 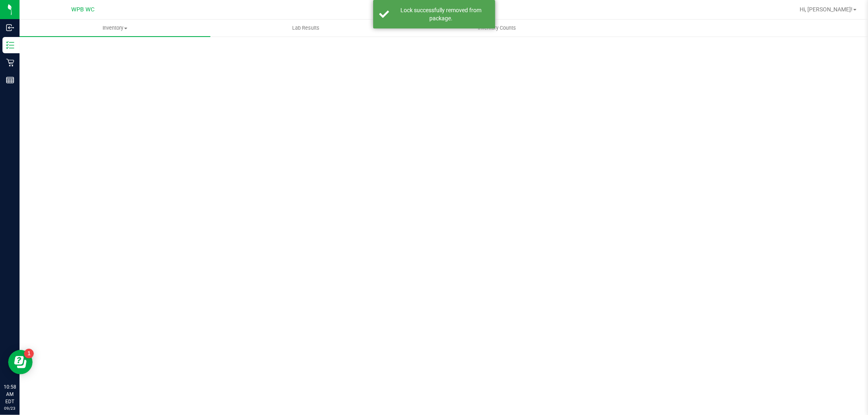 What do you see at coordinates (10, 27) in the screenshot?
I see `inline-svg: Inbound` at bounding box center [10, 27].